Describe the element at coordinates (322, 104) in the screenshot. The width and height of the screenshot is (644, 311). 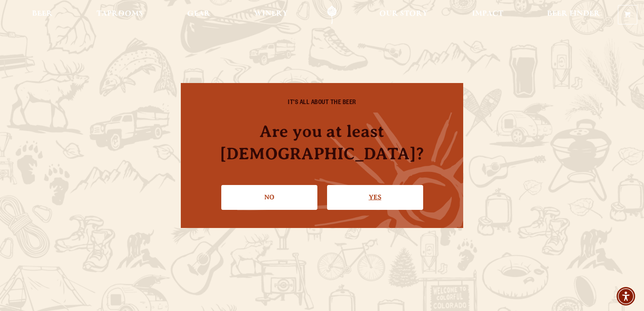
I see `h6: IT'S ALL ABOUT THE BEER` at that location.